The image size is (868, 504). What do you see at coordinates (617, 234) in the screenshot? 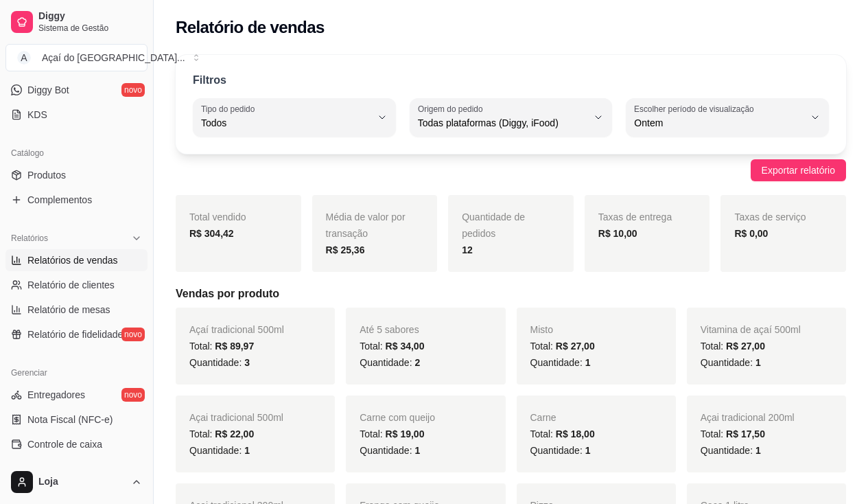
I see `strong: R$ 10,00` at bounding box center [617, 234].